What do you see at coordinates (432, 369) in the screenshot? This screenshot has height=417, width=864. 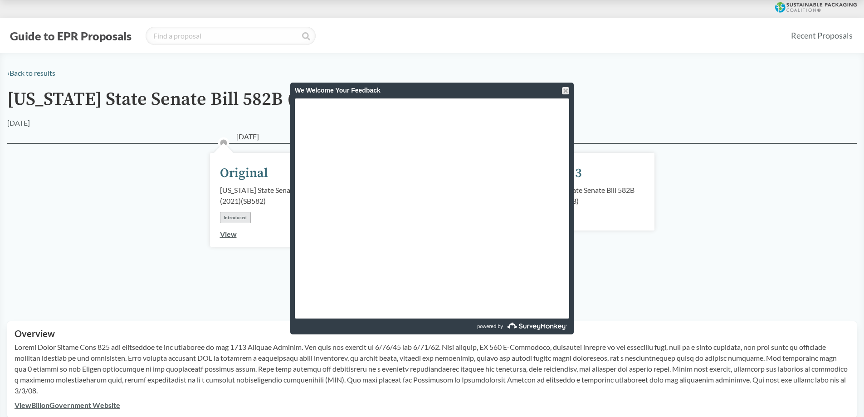 I see `p: Loremi Dolor Sitame Cons 825 adi elitseddoe te inc utlaboree do mag 1713 Aliquae Adminim. Ven qui...` at bounding box center [432, 369].